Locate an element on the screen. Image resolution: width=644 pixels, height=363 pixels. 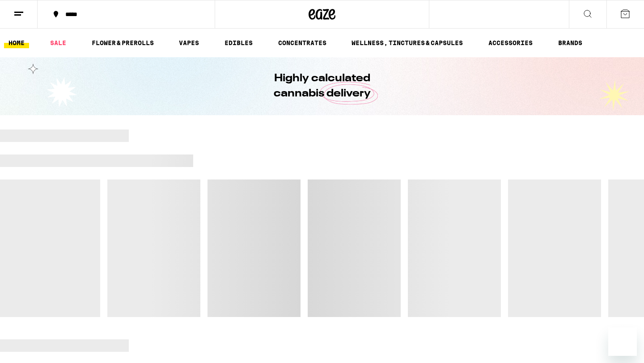
a: CONCENTRATES is located at coordinates (302, 43).